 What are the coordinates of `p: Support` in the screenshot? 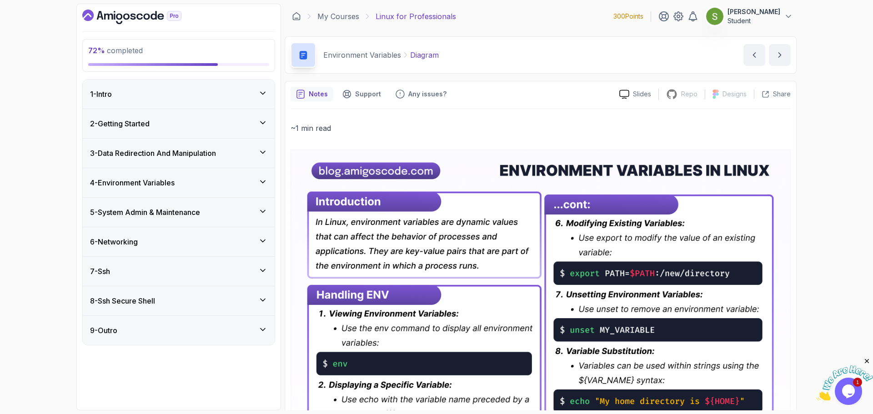 It's located at (368, 94).